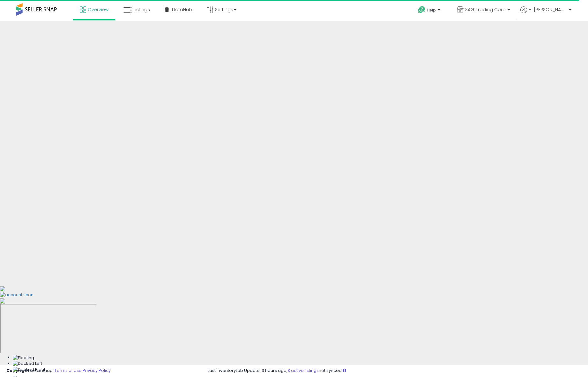 Image resolution: width=588 pixels, height=377 pixels. What do you see at coordinates (27, 364) in the screenshot?
I see `img: Docked Left` at bounding box center [27, 364].